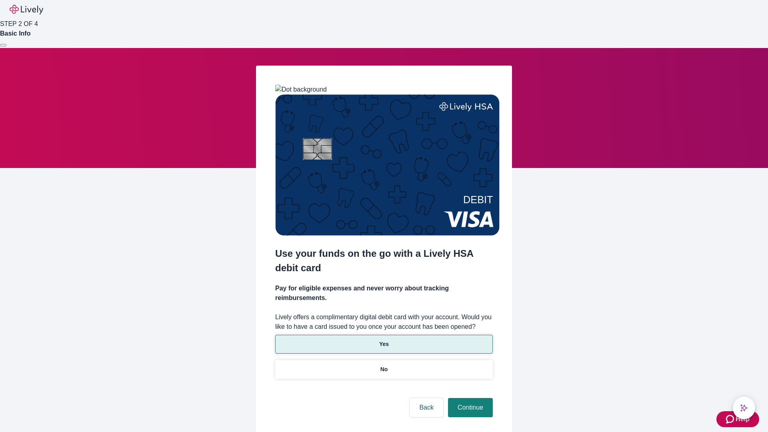  I want to click on button: Back, so click(426, 408).